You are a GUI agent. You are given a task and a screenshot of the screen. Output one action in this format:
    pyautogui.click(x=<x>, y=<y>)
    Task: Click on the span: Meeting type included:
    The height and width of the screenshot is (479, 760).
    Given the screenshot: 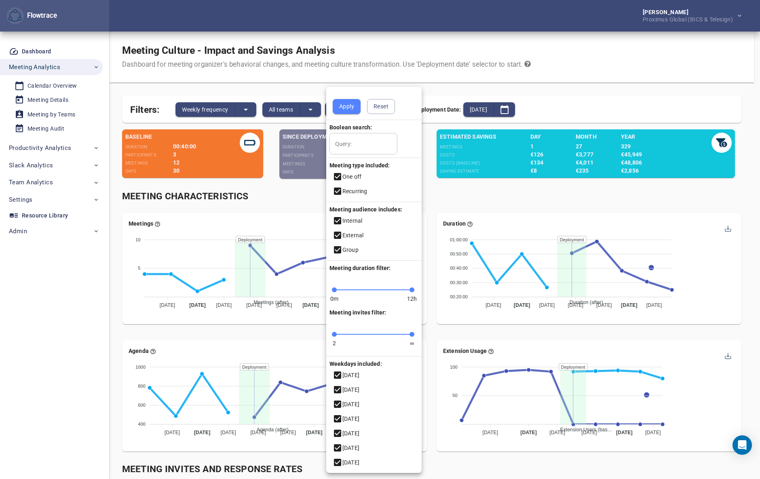 What is the action you would take?
    pyautogui.click(x=358, y=165)
    